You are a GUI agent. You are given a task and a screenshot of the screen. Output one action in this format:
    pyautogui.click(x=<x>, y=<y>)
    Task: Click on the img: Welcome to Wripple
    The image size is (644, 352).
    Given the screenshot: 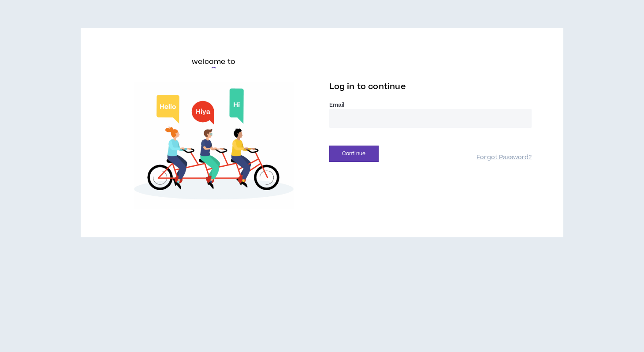 What is the action you would take?
    pyautogui.click(x=214, y=145)
    